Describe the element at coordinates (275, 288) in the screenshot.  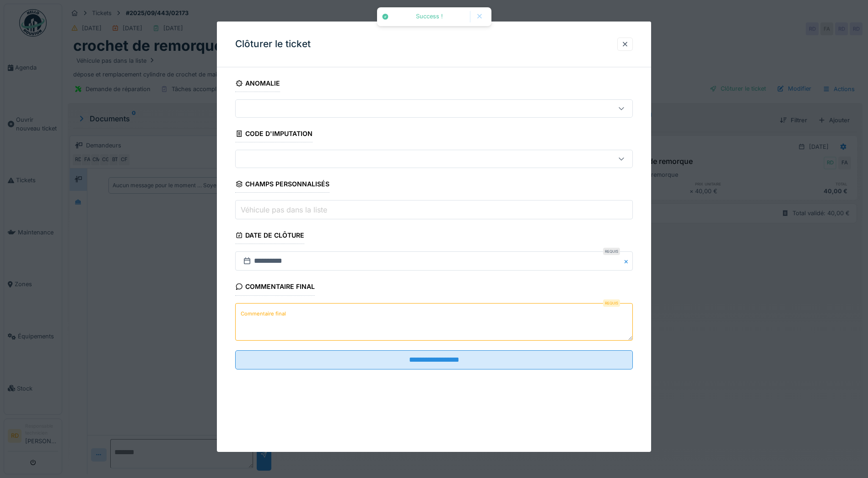
I see `div: Commentaire final` at that location.